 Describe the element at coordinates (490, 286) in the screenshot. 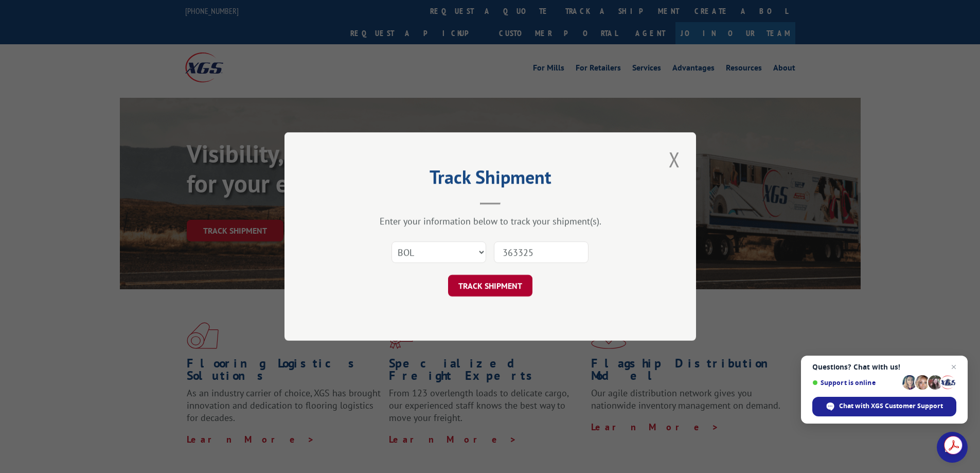

I see `button: TRACK SHIPMENT` at that location.